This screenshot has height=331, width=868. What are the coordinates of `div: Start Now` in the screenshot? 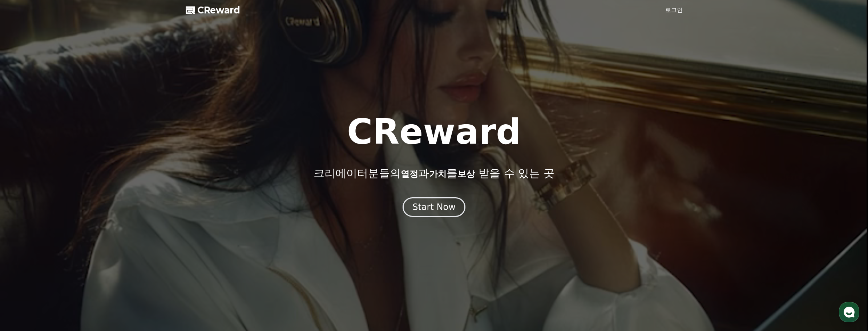 It's located at (434, 207).